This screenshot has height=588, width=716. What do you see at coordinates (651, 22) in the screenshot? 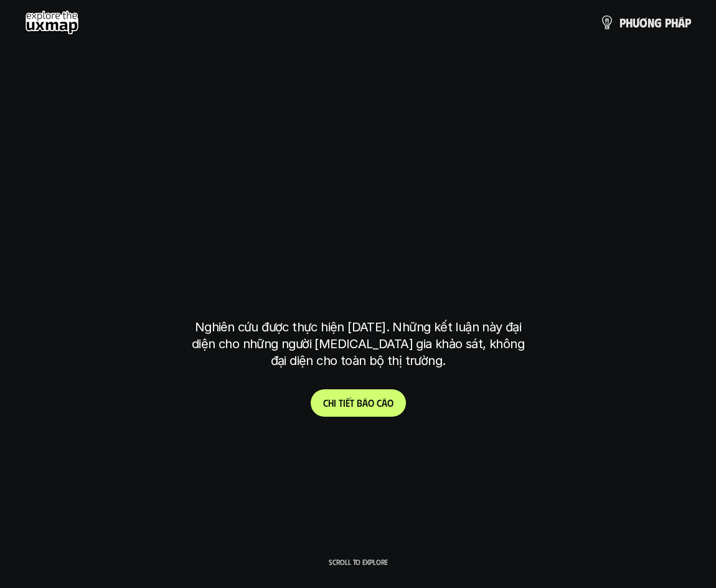
I see `span: n` at bounding box center [651, 22].